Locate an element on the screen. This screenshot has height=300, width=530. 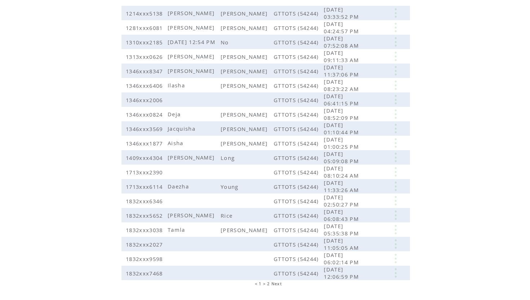
span: Jacquisha is located at coordinates (183, 128).